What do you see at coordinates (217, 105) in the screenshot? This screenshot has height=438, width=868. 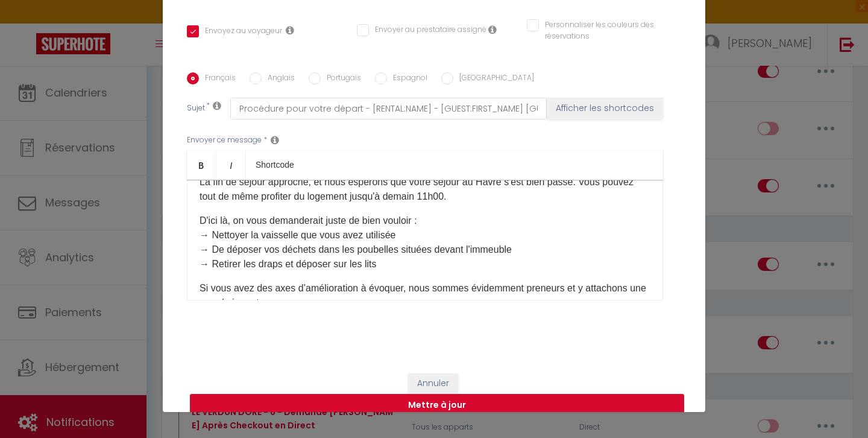 I see `i: Subject` at bounding box center [217, 105].